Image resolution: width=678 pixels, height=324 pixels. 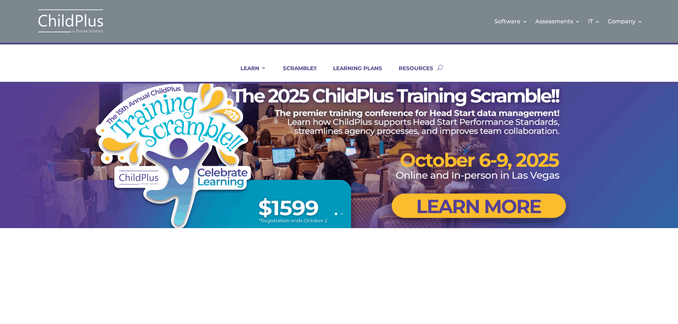 I want to click on a: RESOURCES, so click(x=411, y=73).